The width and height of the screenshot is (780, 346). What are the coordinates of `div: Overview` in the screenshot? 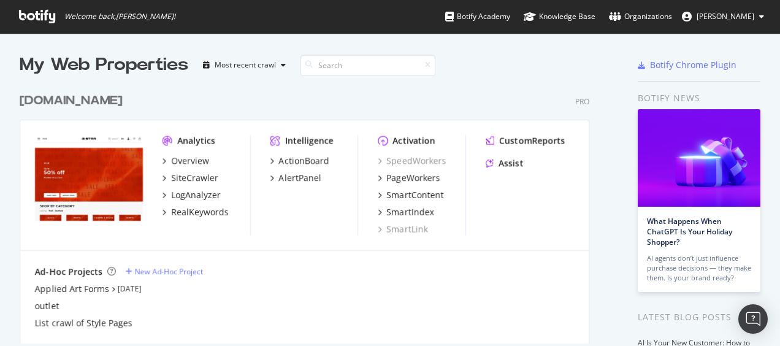 It's located at (190, 161).